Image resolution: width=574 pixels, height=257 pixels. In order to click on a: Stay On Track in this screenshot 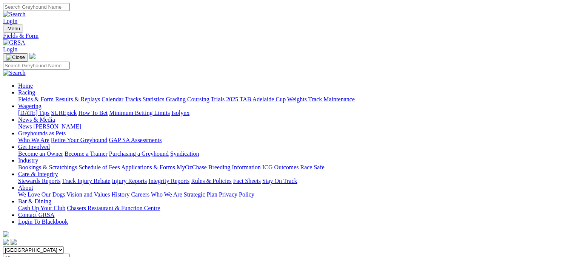, I will do `click(280, 180)`.